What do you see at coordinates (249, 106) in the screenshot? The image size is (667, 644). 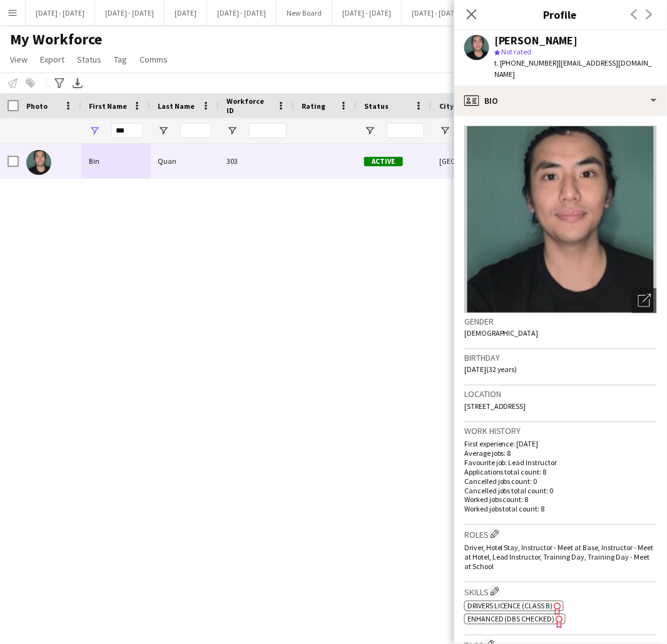 I see `span: Workforce ID` at bounding box center [249, 106].